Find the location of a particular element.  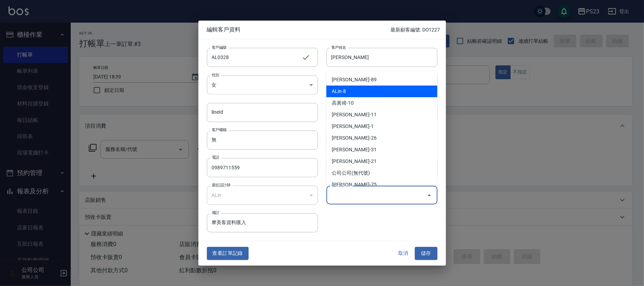

button: 取消 is located at coordinates (403, 254).